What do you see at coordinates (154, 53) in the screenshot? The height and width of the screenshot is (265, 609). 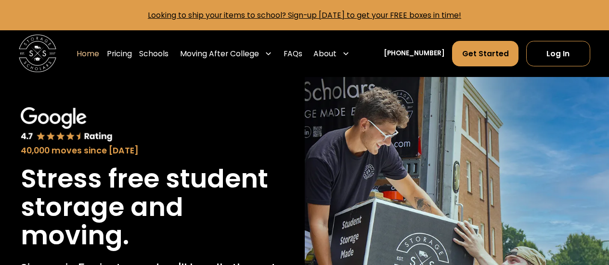 I see `a: Schools` at bounding box center [154, 53].